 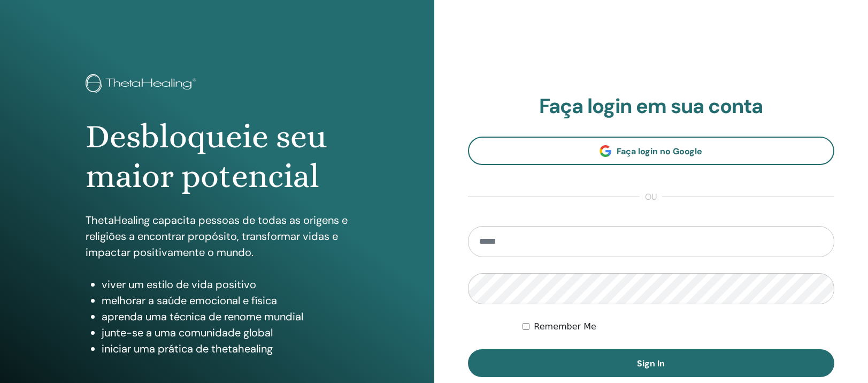 What do you see at coordinates (225, 285) in the screenshot?
I see `li: viver um estilo de vida positivo` at bounding box center [225, 285].